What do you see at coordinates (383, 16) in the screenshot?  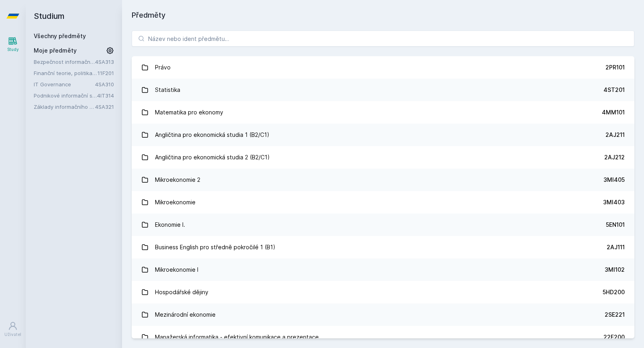 I see `h1: Předměty` at bounding box center [383, 16].